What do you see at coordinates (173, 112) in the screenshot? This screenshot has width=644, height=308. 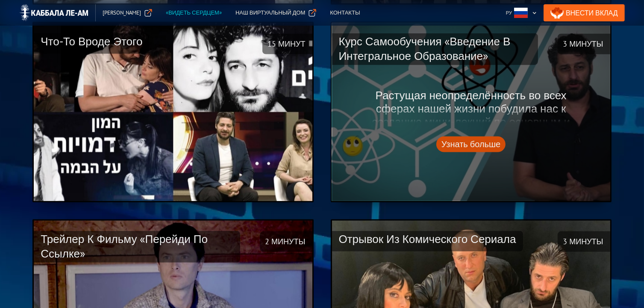 I see `a: 15 минутЧто-то вроде этого` at bounding box center [173, 112].